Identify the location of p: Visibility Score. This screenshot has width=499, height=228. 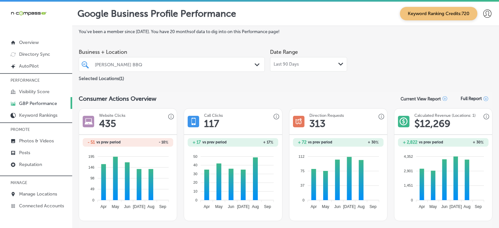
(34, 92).